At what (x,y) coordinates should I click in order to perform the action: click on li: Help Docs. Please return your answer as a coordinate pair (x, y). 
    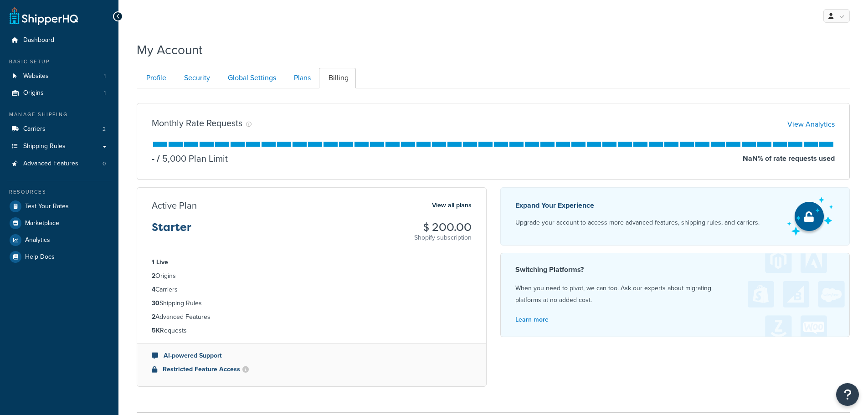
    Looking at the image, I should click on (59, 257).